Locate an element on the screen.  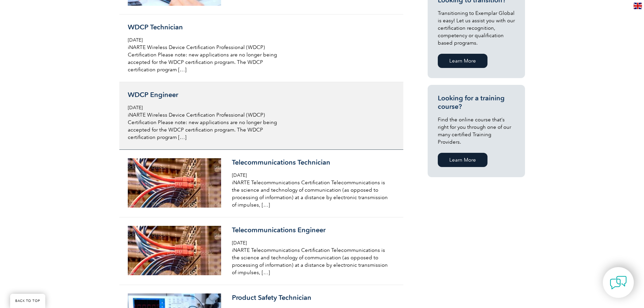
a: BACK TO TOP is located at coordinates (28, 301).